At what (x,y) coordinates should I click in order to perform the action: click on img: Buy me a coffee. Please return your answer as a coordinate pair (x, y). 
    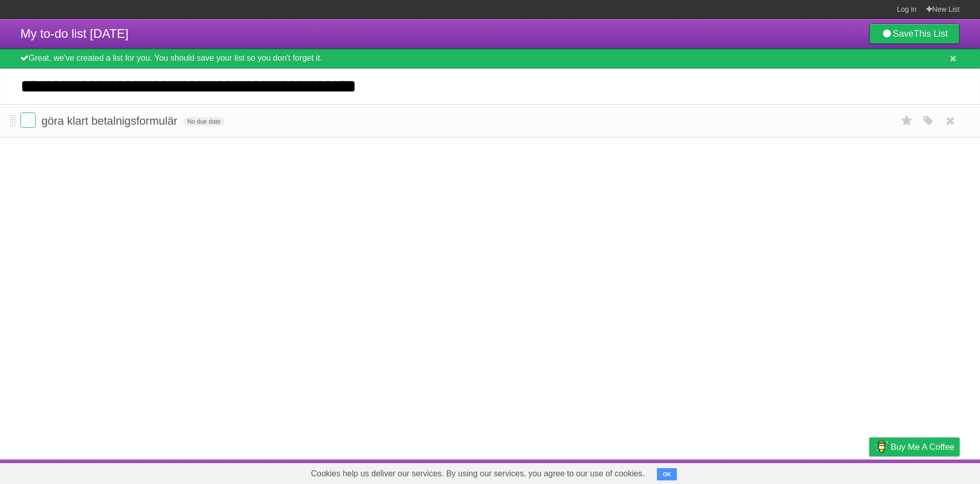
    Looking at the image, I should click on (881, 446).